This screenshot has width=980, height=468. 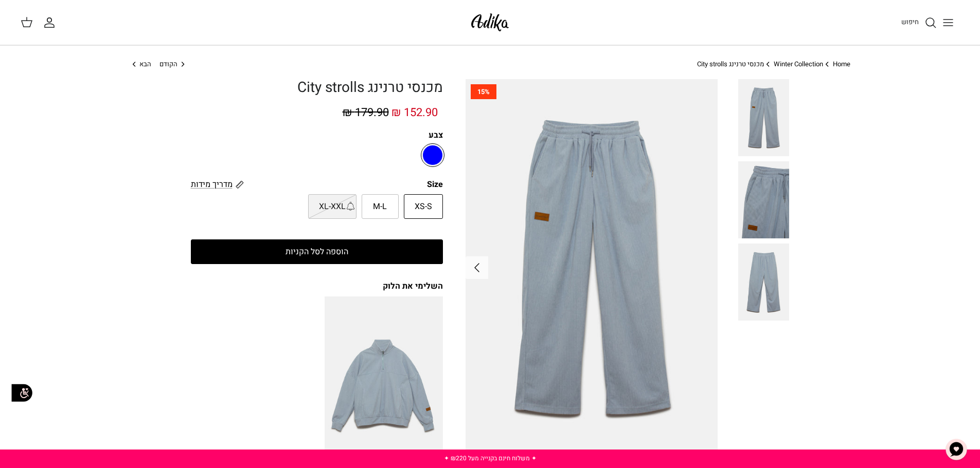 I want to click on a: ✦ משלוח חינם בקנייה מעל ₪220 ✦, so click(x=490, y=459).